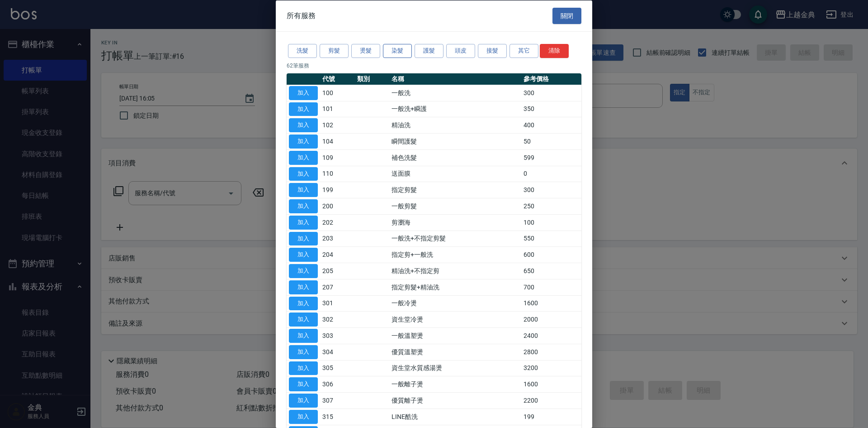 Image resolution: width=868 pixels, height=428 pixels. Describe the element at coordinates (338, 319) in the screenshot. I see `td: 302` at that location.